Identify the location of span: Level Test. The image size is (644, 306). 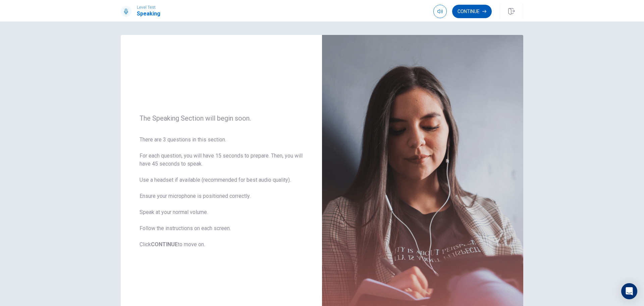
(148, 7).